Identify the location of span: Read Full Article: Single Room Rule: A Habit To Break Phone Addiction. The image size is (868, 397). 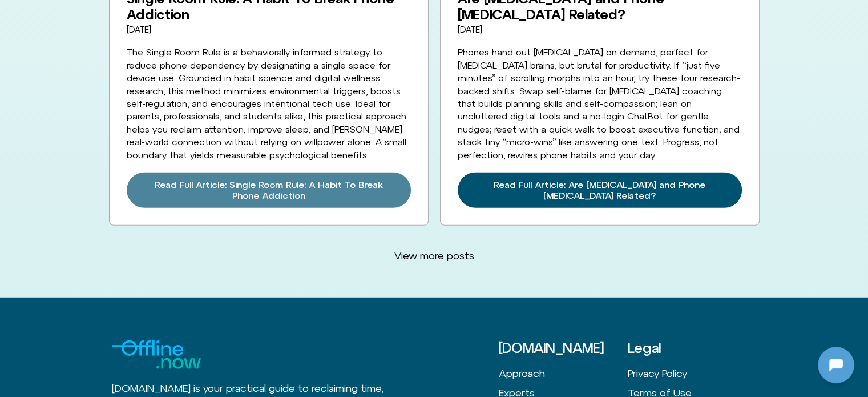
(269, 191).